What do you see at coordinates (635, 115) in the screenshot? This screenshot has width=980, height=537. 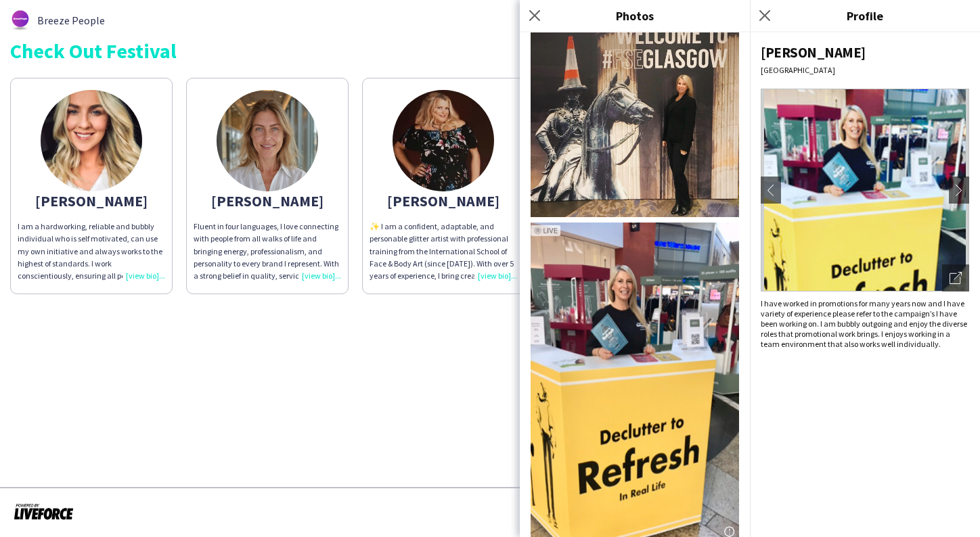 I see `img: Crew photo 341722` at bounding box center [635, 115].